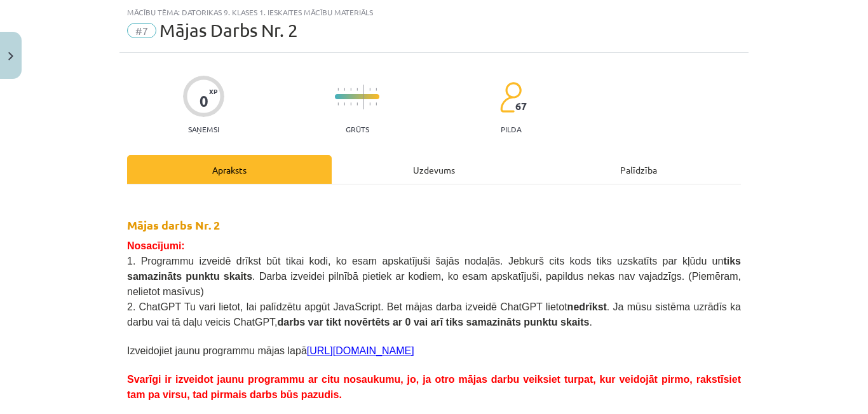  I want to click on p: pilda, so click(511, 129).